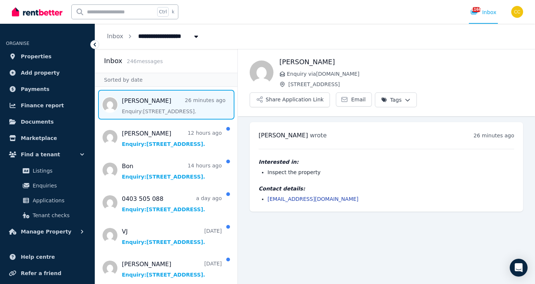 Image resolution: width=535 pixels, height=284 pixels. I want to click on a: Enquiries, so click(47, 186).